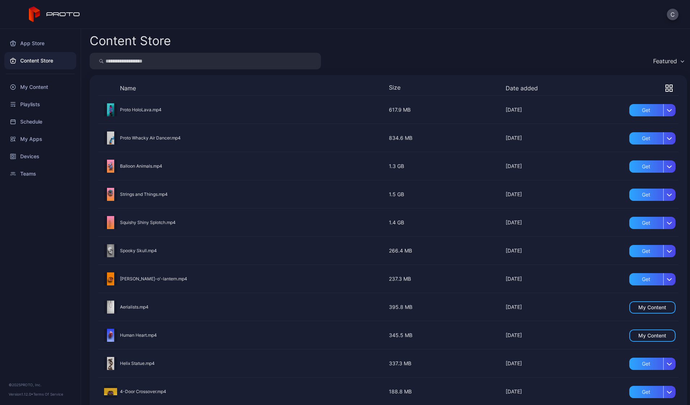  What do you see at coordinates (522, 88) in the screenshot?
I see `button: Date added` at bounding box center [522, 88].